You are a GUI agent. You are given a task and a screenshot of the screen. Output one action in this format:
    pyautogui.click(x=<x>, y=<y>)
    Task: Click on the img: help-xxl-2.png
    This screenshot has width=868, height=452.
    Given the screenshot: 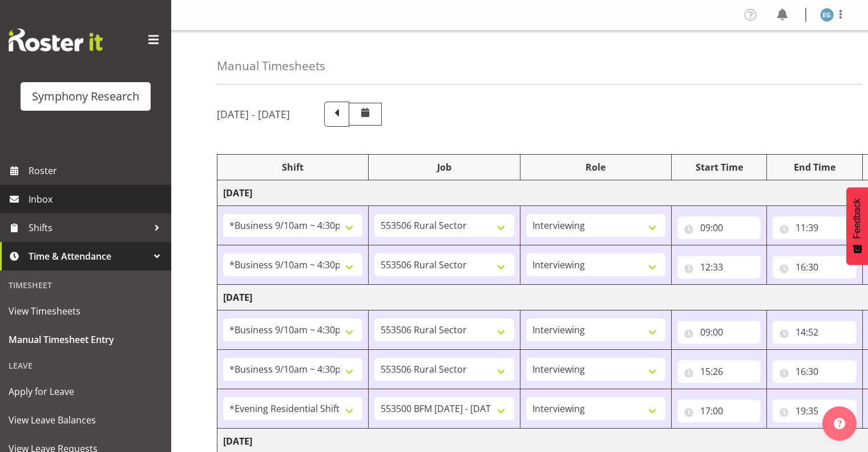 What is the action you would take?
    pyautogui.click(x=839, y=423)
    